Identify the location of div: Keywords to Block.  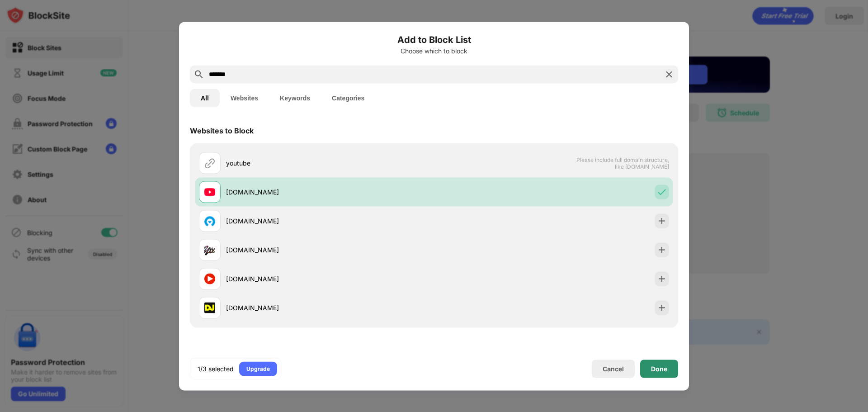
(224, 351).